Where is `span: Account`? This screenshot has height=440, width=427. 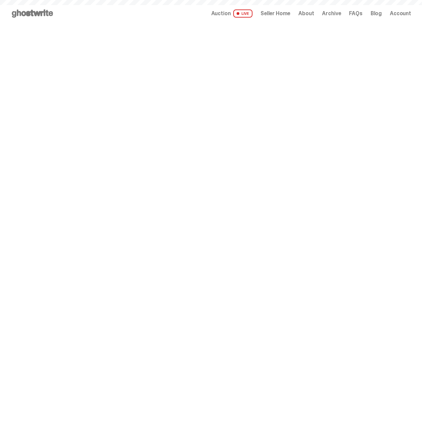
span: Account is located at coordinates (401, 14).